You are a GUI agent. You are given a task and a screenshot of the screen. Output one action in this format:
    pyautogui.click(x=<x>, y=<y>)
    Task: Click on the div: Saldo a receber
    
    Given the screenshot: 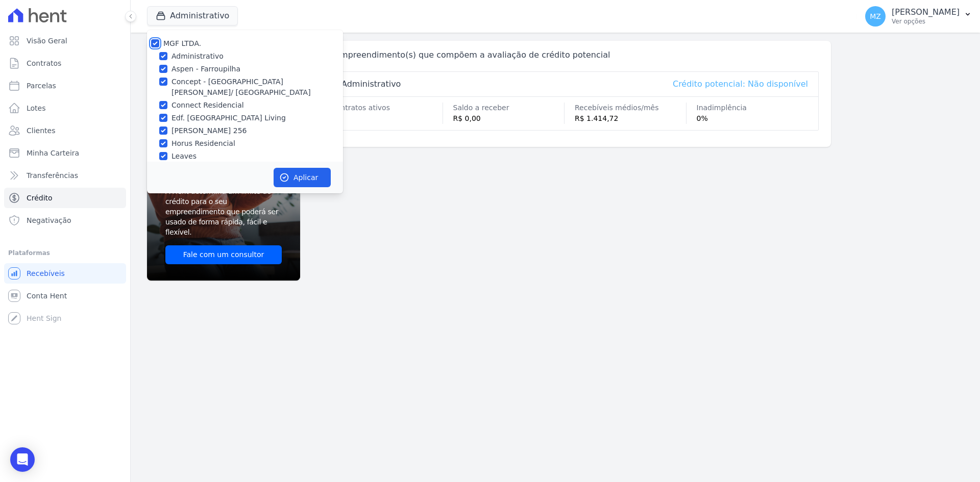 What is the action you would take?
    pyautogui.click(x=509, y=107)
    